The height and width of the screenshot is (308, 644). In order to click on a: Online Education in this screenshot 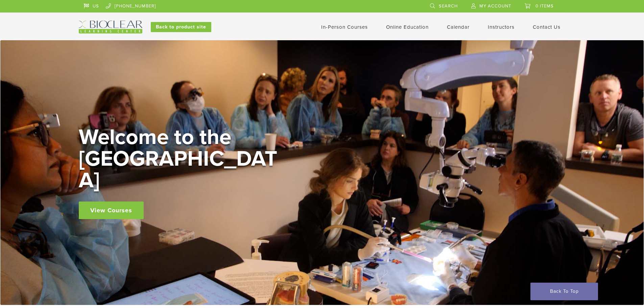, I will do `click(407, 27)`.